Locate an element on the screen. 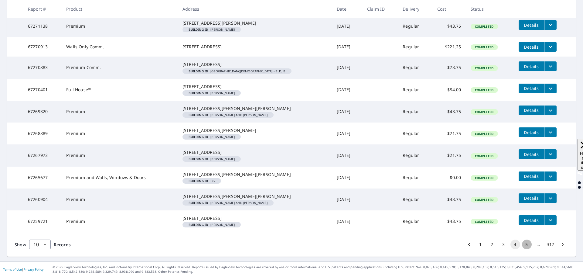 This screenshot has height=277, width=583. button: Go to page 2 is located at coordinates (492, 244).